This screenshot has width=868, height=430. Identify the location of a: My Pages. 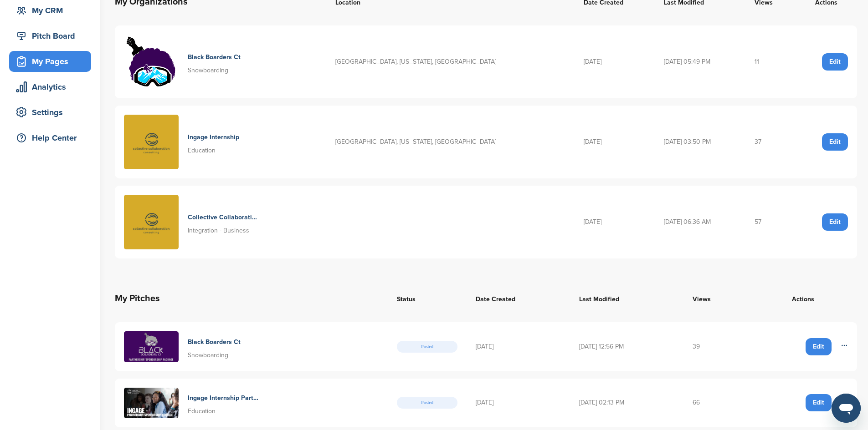
(50, 61).